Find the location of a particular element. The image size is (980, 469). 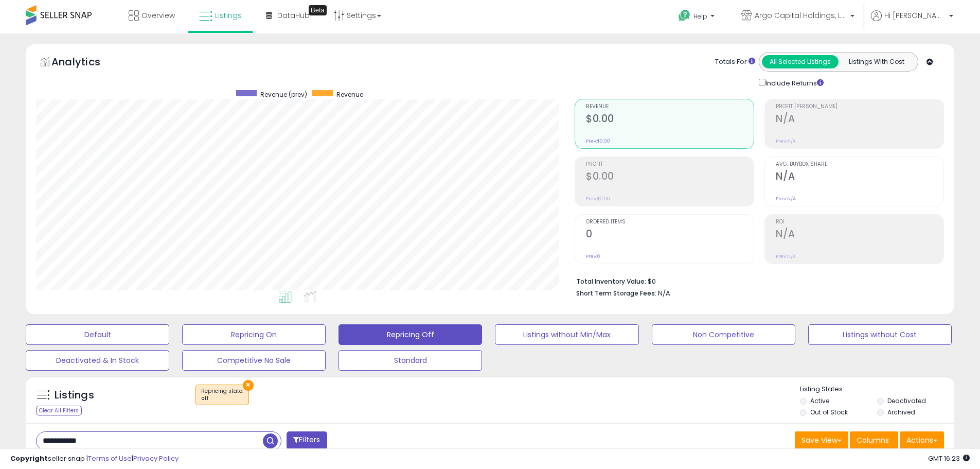

button: All Selected Listings is located at coordinates (800, 62).